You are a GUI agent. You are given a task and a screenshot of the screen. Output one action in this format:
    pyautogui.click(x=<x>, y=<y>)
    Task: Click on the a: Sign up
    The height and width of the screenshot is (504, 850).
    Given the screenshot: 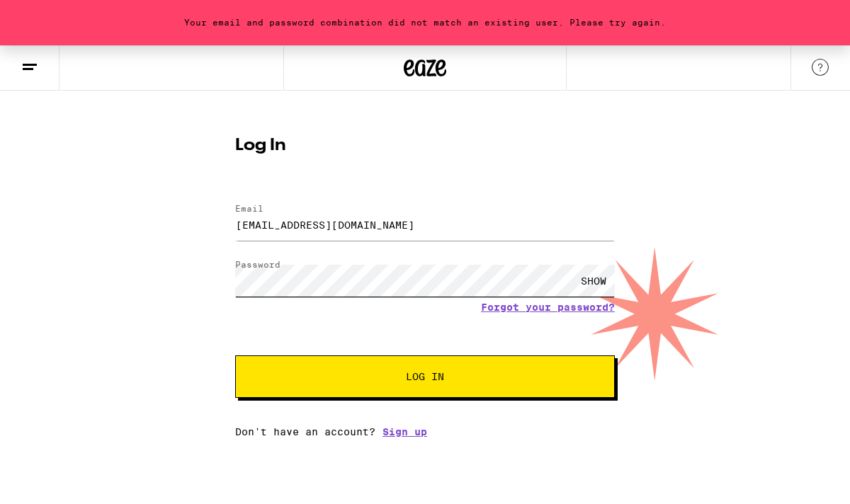 What is the action you would take?
    pyautogui.click(x=405, y=432)
    